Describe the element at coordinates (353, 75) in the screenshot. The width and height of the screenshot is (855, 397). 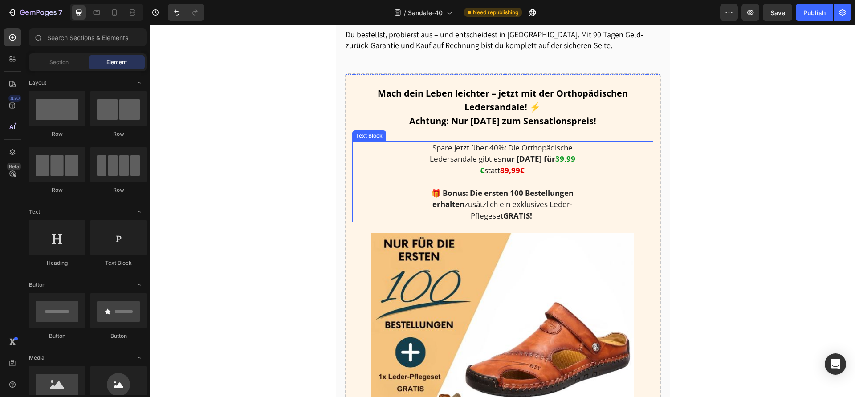
I see `strong: Mach dein Leben leichter – jetzt mit der Orthopädischen Ledersandale! ⚡` at that location.